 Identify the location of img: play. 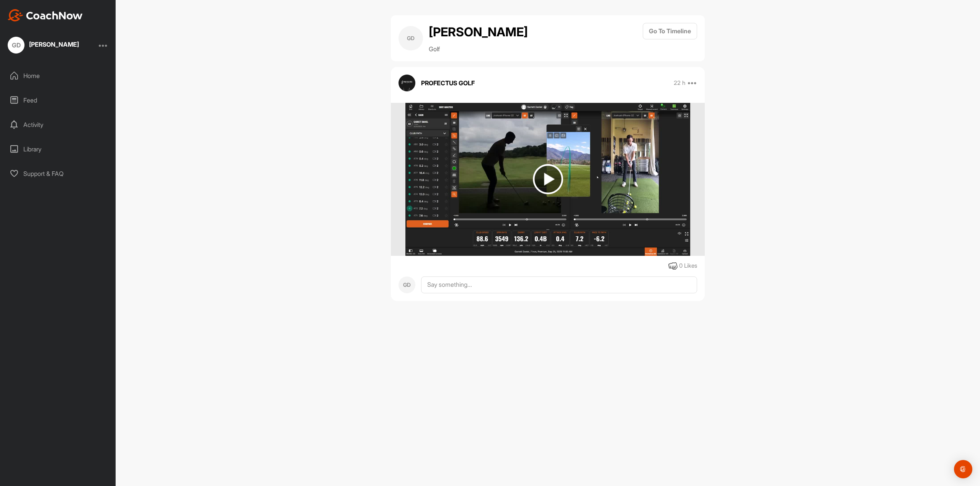
(548, 179).